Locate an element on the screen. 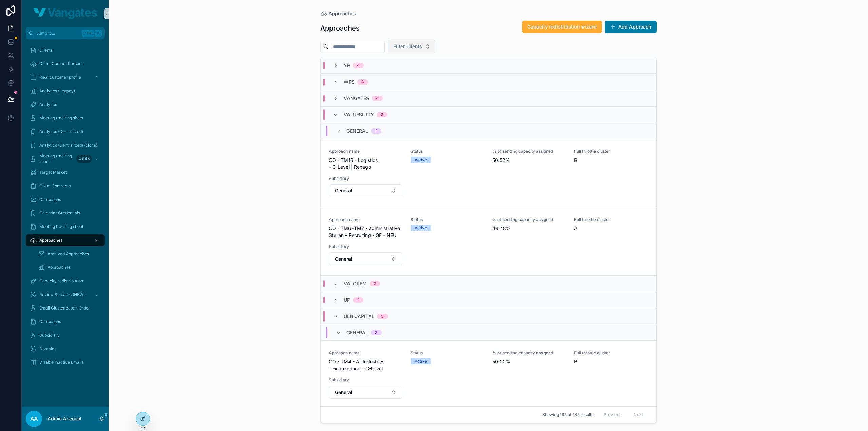  a: Calendar Credentials is located at coordinates (65, 213).